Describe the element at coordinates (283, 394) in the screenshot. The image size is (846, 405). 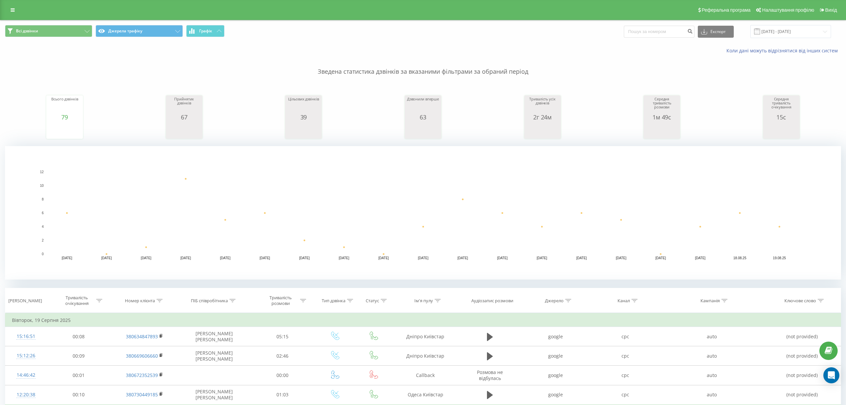
I see `td: 01:03` at that location.